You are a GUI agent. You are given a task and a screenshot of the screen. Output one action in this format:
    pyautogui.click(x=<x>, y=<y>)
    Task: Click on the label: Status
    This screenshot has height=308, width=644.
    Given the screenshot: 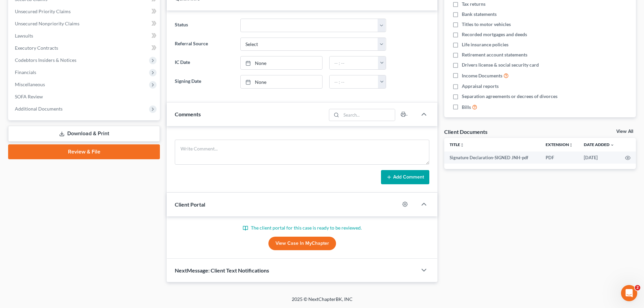 What is the action you would take?
    pyautogui.click(x=204, y=25)
    